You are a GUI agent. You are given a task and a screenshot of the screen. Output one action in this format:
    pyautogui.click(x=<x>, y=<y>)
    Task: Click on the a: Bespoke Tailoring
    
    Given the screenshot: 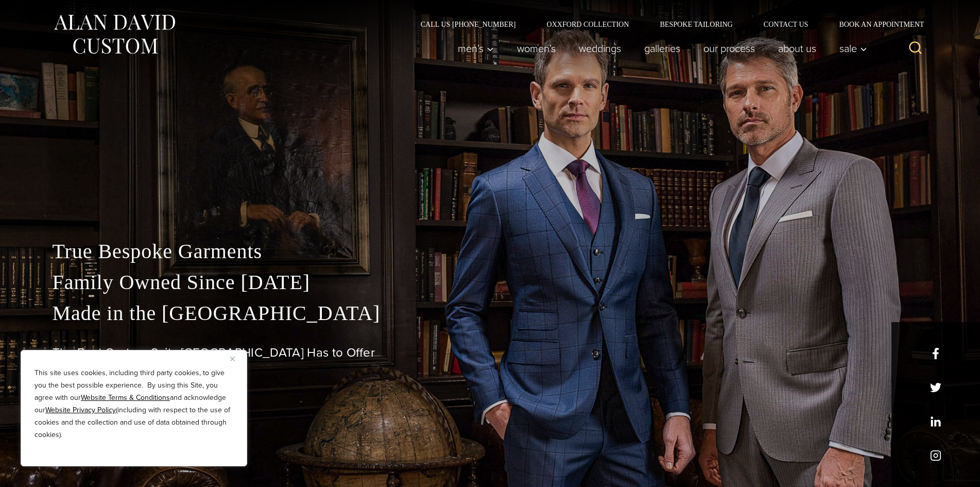 What is the action you would take?
    pyautogui.click(x=696, y=24)
    